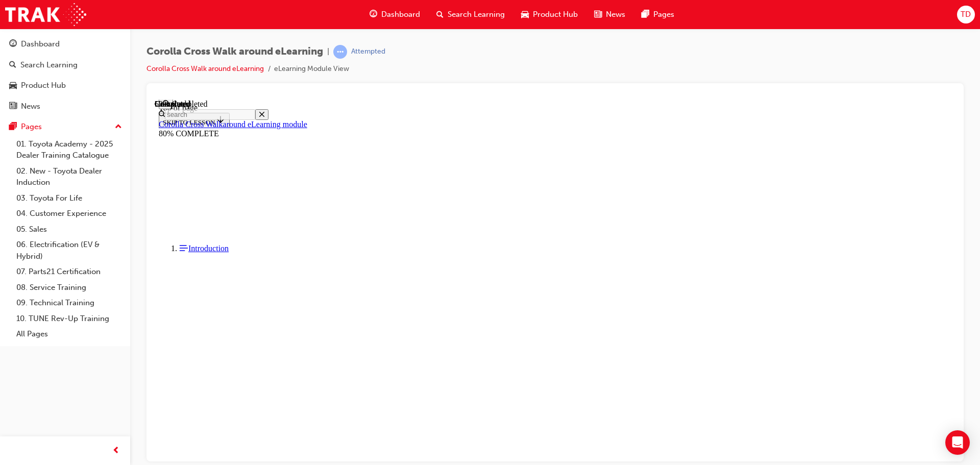 Image resolution: width=980 pixels, height=465 pixels. I want to click on a: 03. Toyota For Life, so click(69, 198).